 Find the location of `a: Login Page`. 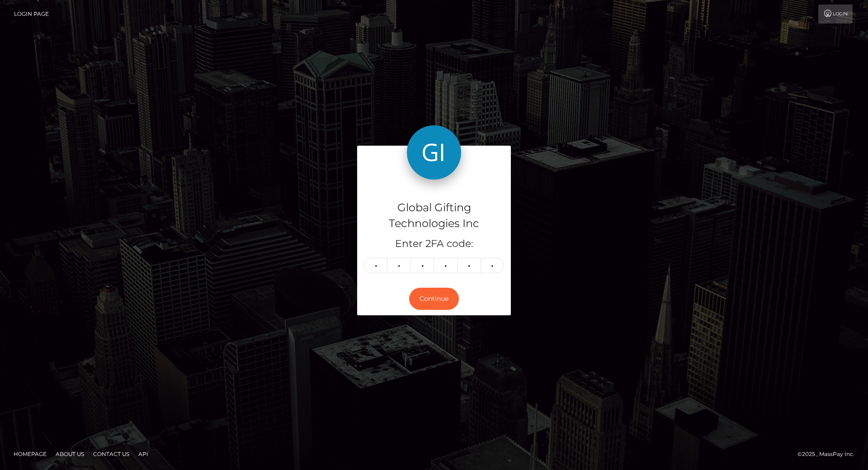

a: Login Page is located at coordinates (31, 14).